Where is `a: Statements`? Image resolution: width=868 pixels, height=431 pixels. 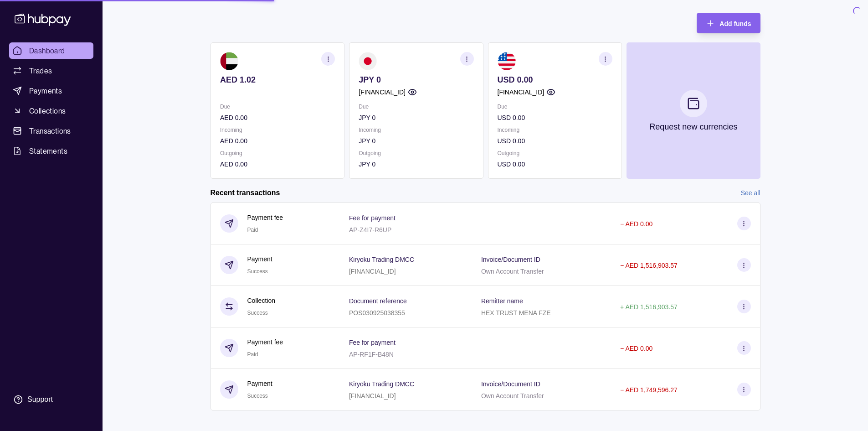 a: Statements is located at coordinates (51, 151).